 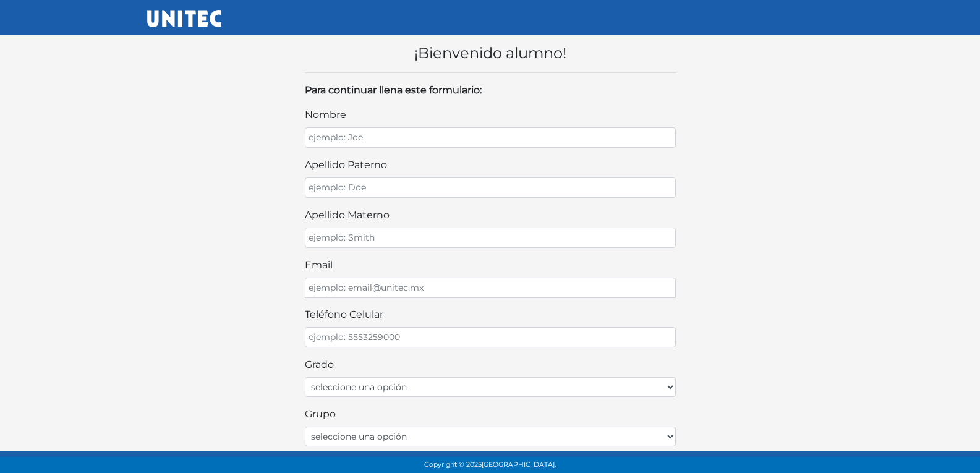 What do you see at coordinates (319, 365) in the screenshot?
I see `label: Grado` at bounding box center [319, 365].